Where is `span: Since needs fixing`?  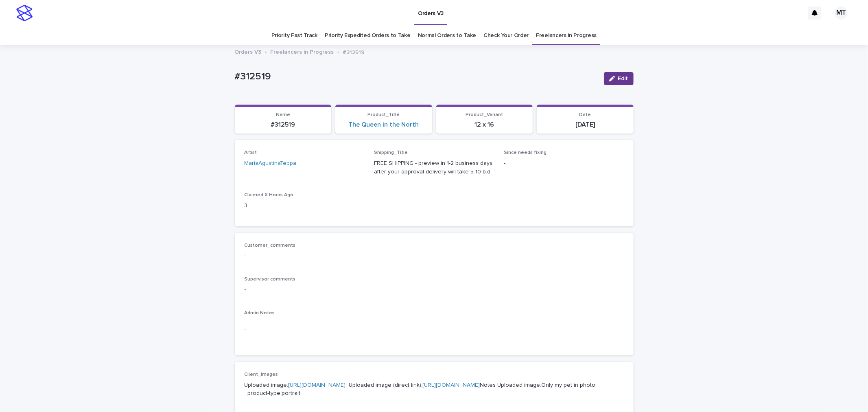 span: Since needs fixing is located at coordinates (525, 153).